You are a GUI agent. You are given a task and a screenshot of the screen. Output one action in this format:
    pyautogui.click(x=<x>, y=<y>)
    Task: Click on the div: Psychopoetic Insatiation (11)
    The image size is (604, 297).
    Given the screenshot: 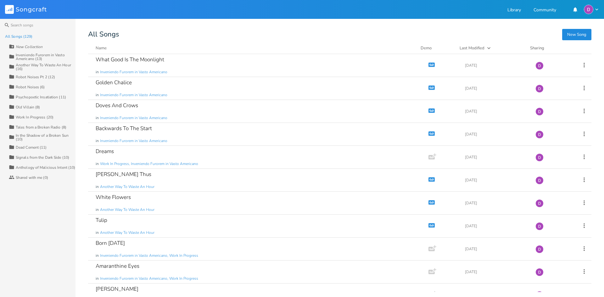 What is the action you would take?
    pyautogui.click(x=41, y=97)
    